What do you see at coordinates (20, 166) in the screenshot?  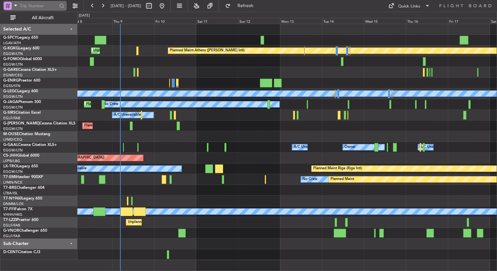 I see `a: LX-TROLegacy 650` at bounding box center [20, 166].